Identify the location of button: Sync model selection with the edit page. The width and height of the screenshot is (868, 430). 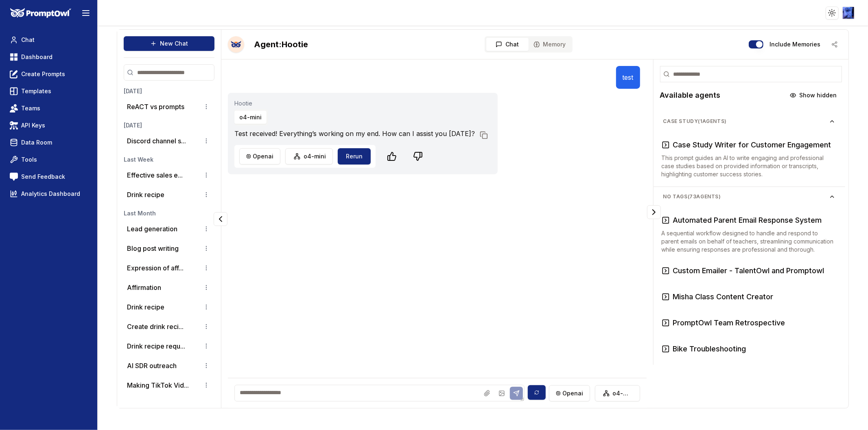
(537, 392).